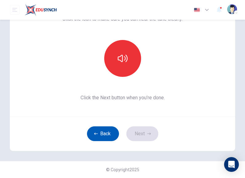  What do you see at coordinates (15, 10) in the screenshot?
I see `button: open mobile menu` at bounding box center [15, 10].